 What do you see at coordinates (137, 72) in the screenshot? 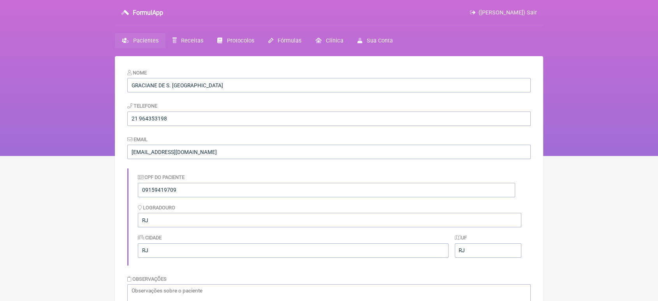
I see `label: Nome` at bounding box center [137, 72].